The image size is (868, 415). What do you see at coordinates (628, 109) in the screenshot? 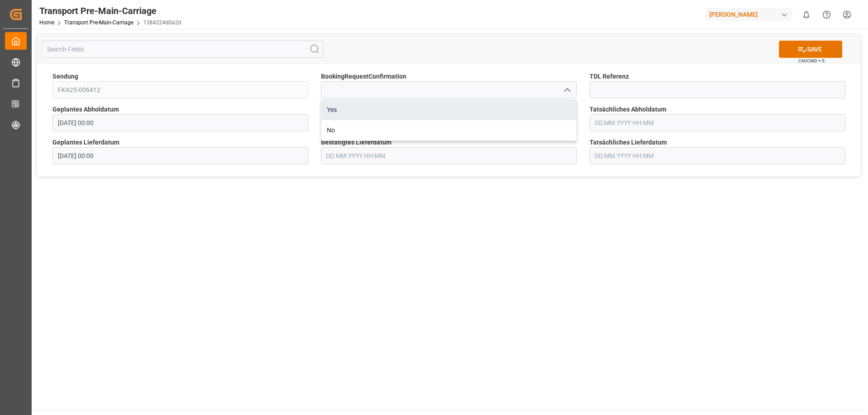
I see `span: Tatsächliches Abholdatum` at bounding box center [628, 109].